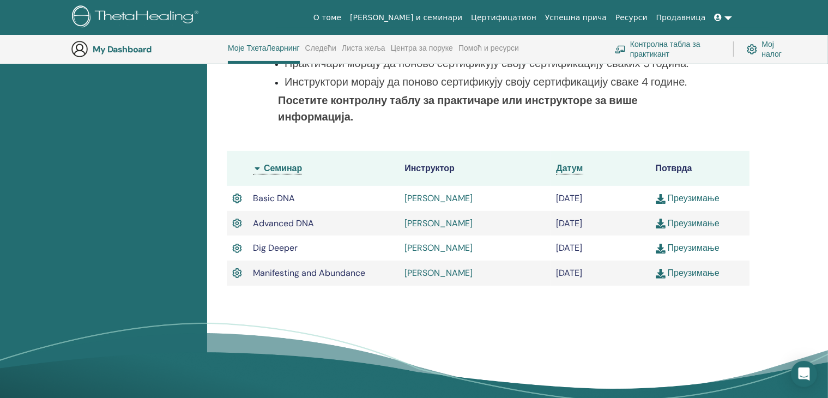 The height and width of the screenshot is (398, 828). What do you see at coordinates (321, 52) in the screenshot?
I see `a: Следећи` at bounding box center [321, 52].